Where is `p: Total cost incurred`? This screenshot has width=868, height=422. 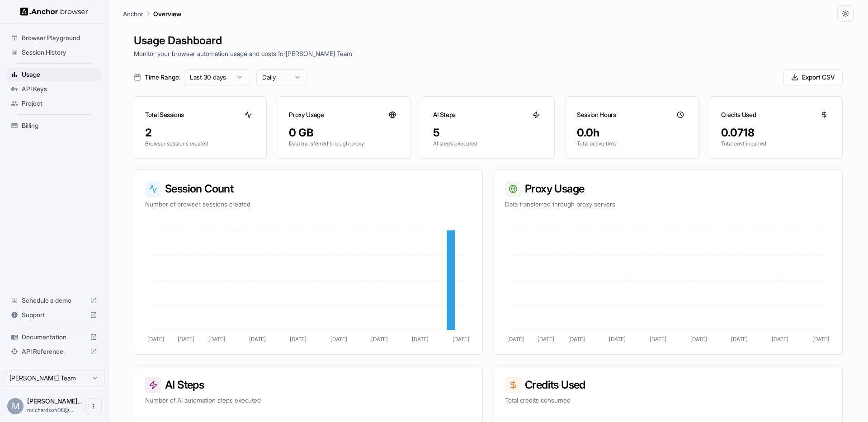 p: Total cost incurred is located at coordinates (776, 143).